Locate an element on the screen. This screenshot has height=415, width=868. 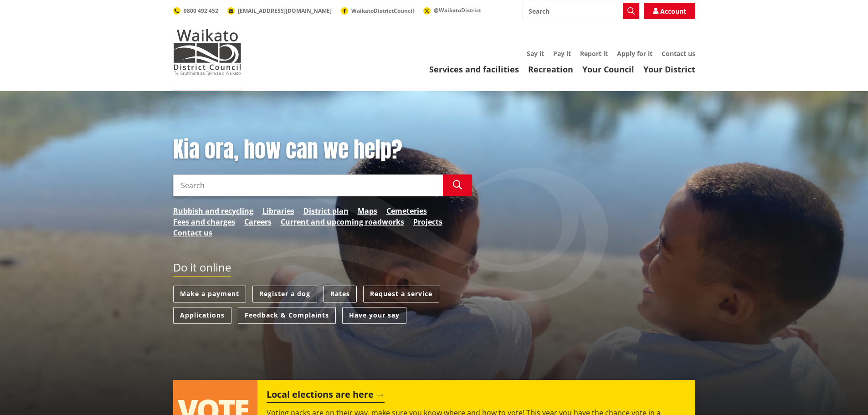
a: Rubbish and recycling is located at coordinates (213, 211).